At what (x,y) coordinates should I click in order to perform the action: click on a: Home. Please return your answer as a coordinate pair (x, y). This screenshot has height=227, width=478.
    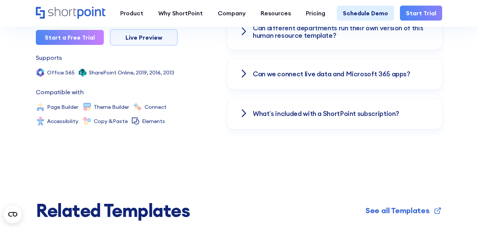
    Looking at the image, I should click on (71, 13).